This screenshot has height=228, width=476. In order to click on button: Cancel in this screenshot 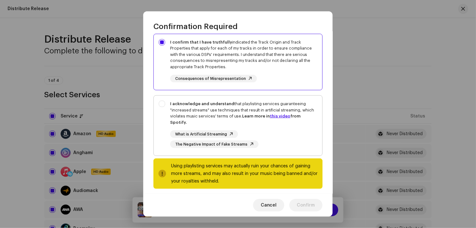, I will do `click(268, 205)`.